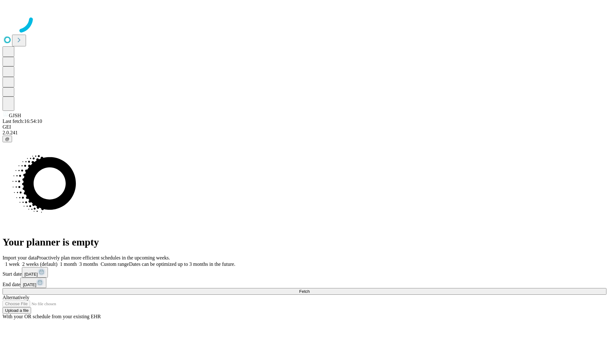 This screenshot has height=343, width=609. I want to click on div: Start date, so click(304, 272).